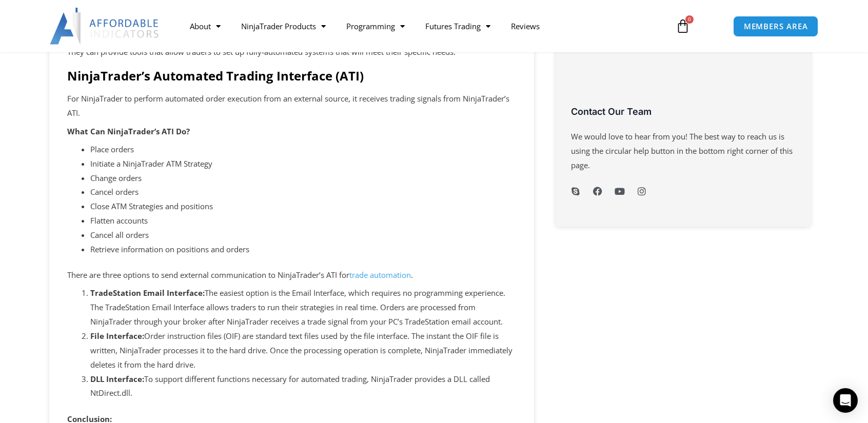  I want to click on a: trade automation, so click(380, 275).